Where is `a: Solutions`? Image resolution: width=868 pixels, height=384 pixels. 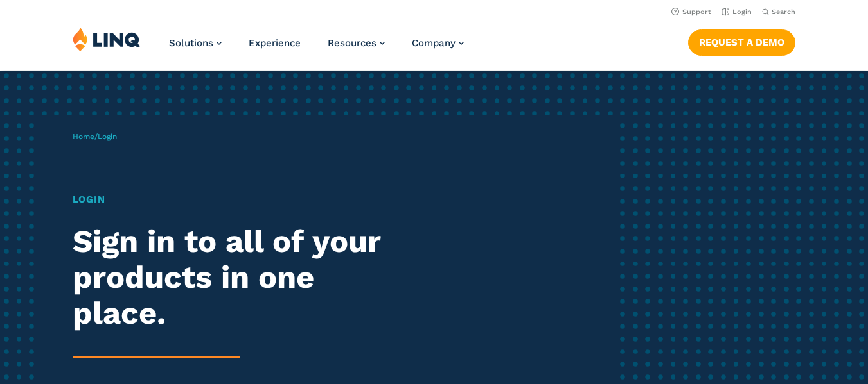
a: Solutions is located at coordinates (195, 43).